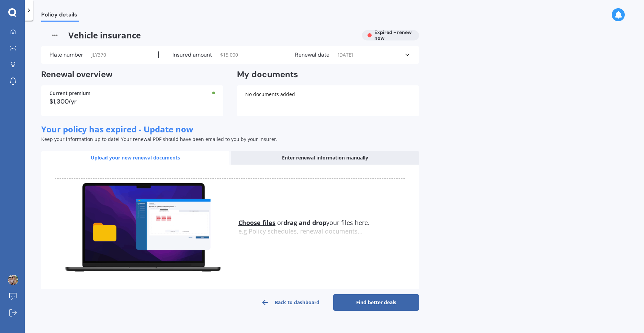  I want to click on label: Plate number, so click(66, 55).